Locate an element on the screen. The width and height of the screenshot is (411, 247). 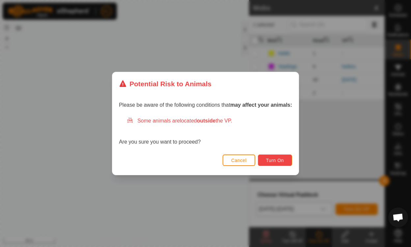
div: Some animals are is located at coordinates (210, 121).